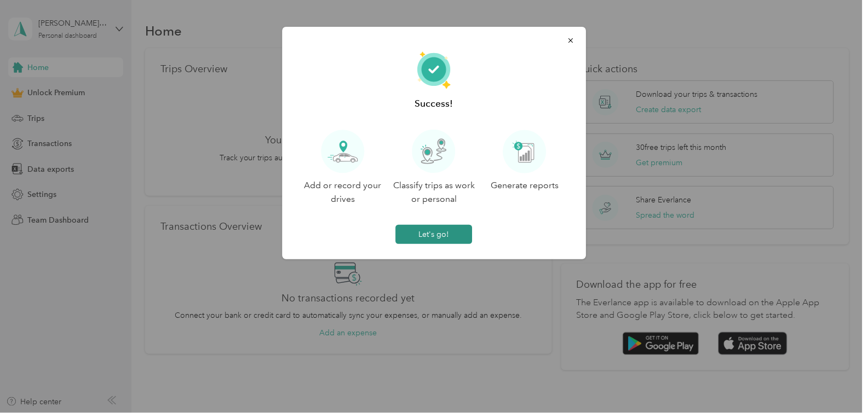 Image resolution: width=868 pixels, height=413 pixels. What do you see at coordinates (434, 234) in the screenshot?
I see `button: Let's go!` at bounding box center [434, 234].